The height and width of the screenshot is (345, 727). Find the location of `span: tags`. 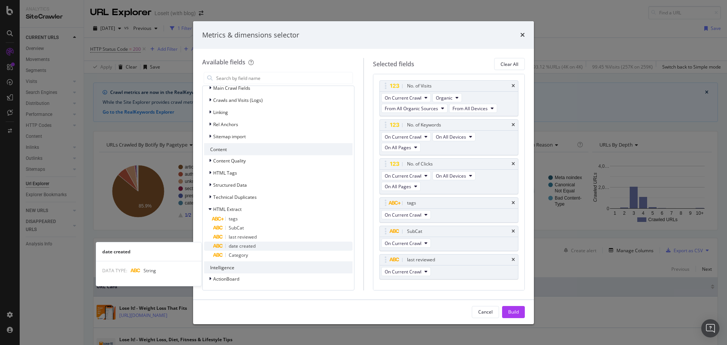

span: tags is located at coordinates (233, 219).